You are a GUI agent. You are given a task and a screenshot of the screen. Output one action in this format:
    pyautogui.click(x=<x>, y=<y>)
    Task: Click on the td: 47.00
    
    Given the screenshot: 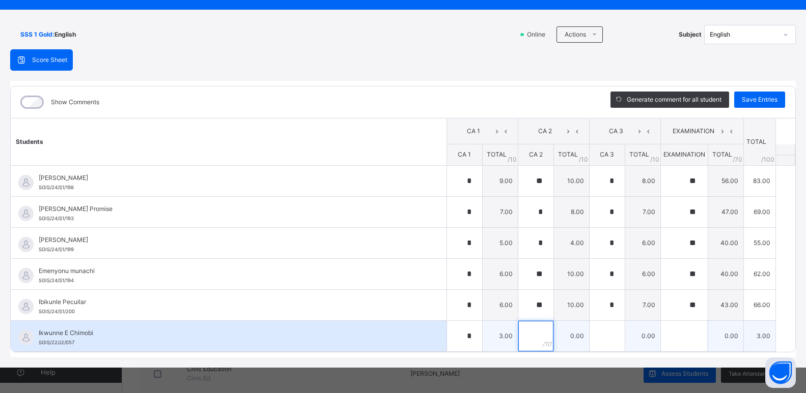 What is the action you would take?
    pyautogui.click(x=725, y=212)
    